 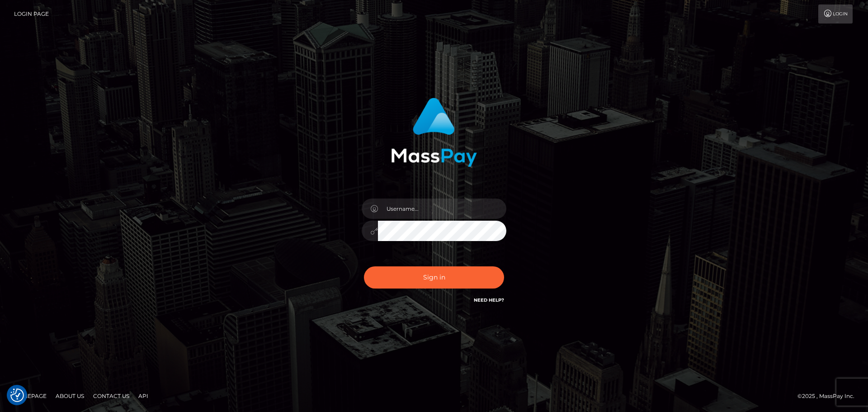 What do you see at coordinates (70, 395) in the screenshot?
I see `a: About Us` at bounding box center [70, 395].